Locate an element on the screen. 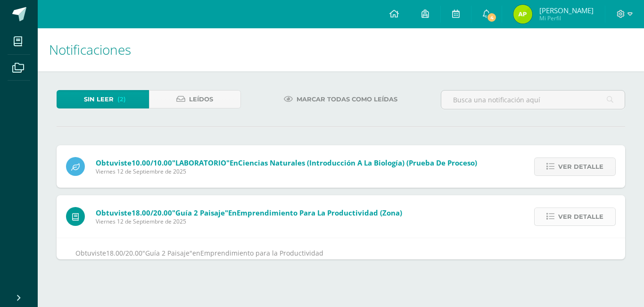 This screenshot has width=644, height=307. span: 10.00/10.00 is located at coordinates (152, 163).